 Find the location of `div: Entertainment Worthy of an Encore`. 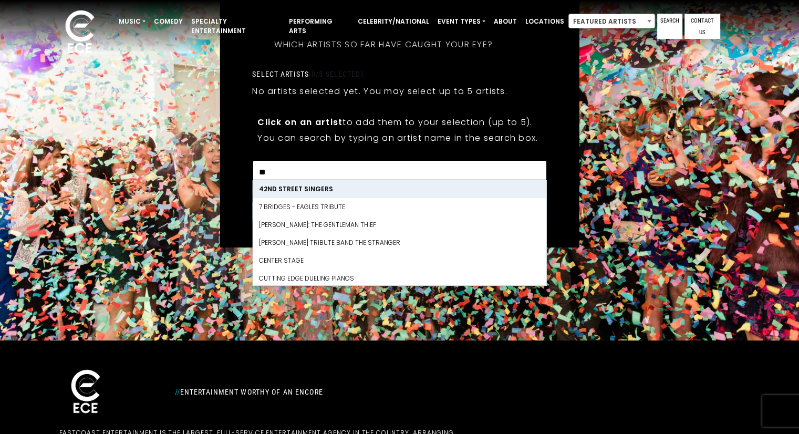

div: Entertainment Worthy of an Encore is located at coordinates (342, 392).